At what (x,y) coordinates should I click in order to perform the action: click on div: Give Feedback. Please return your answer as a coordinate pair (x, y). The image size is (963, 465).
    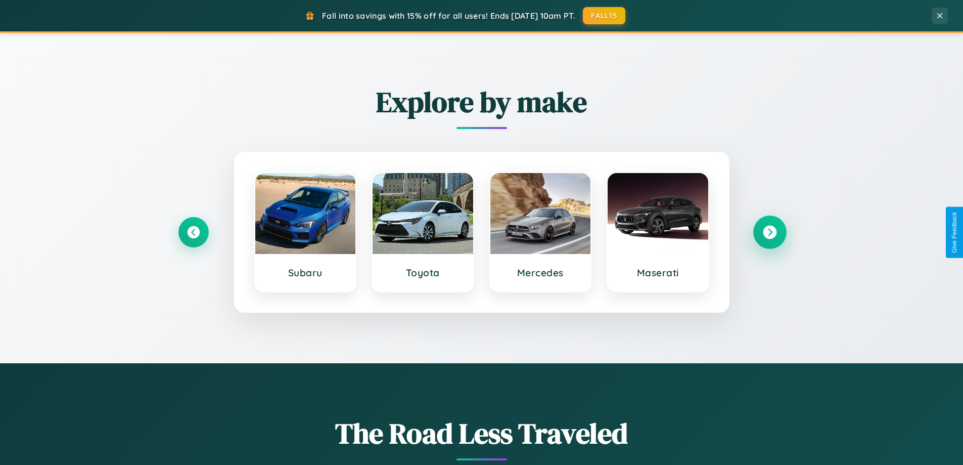
    Looking at the image, I should click on (954, 232).